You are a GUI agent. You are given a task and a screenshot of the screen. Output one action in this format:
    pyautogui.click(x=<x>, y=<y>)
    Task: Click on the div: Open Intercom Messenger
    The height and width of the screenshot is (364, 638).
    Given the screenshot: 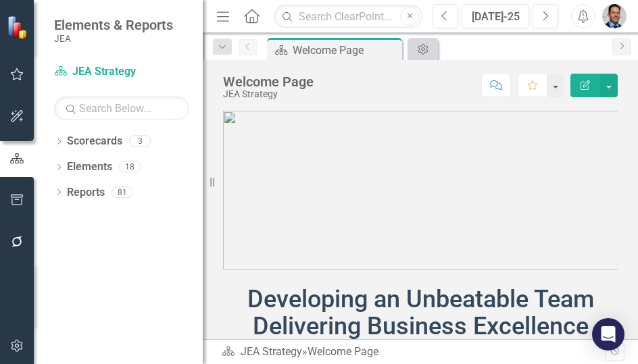 What is the action you would take?
    pyautogui.click(x=608, y=334)
    